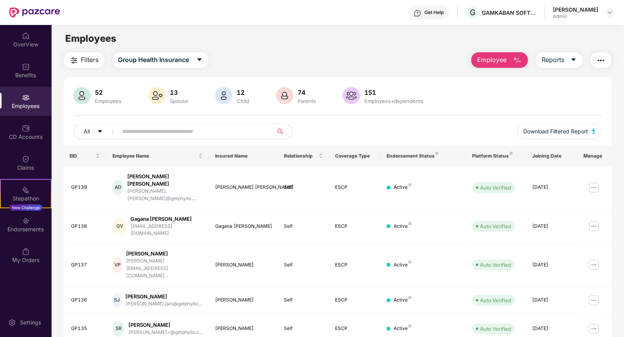 This screenshot has width=624, height=337. What do you see at coordinates (179, 101) in the screenshot?
I see `div: Spouse` at bounding box center [179, 101].